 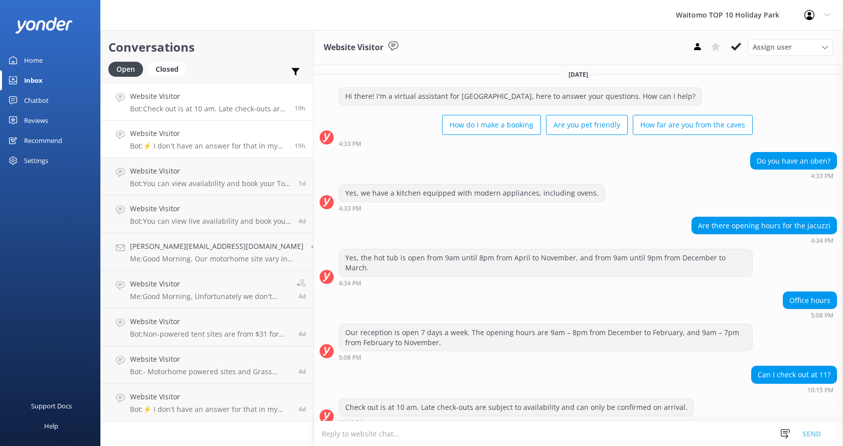 What do you see at coordinates (210, 372) in the screenshot?
I see `p: Bot: - Motorhome powered sites and Grass powered sites are $64 for 2 people per night. - Premium ...` at bounding box center [210, 372].